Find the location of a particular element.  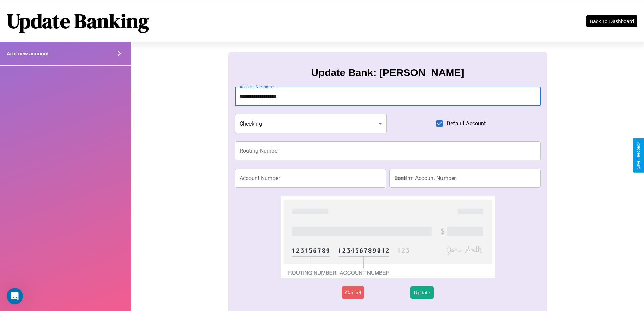

button: Cancel is located at coordinates (353, 292).